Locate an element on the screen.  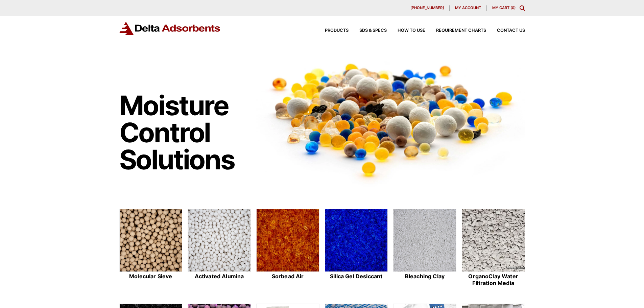
a: Requirement Charts is located at coordinates (456, 30).